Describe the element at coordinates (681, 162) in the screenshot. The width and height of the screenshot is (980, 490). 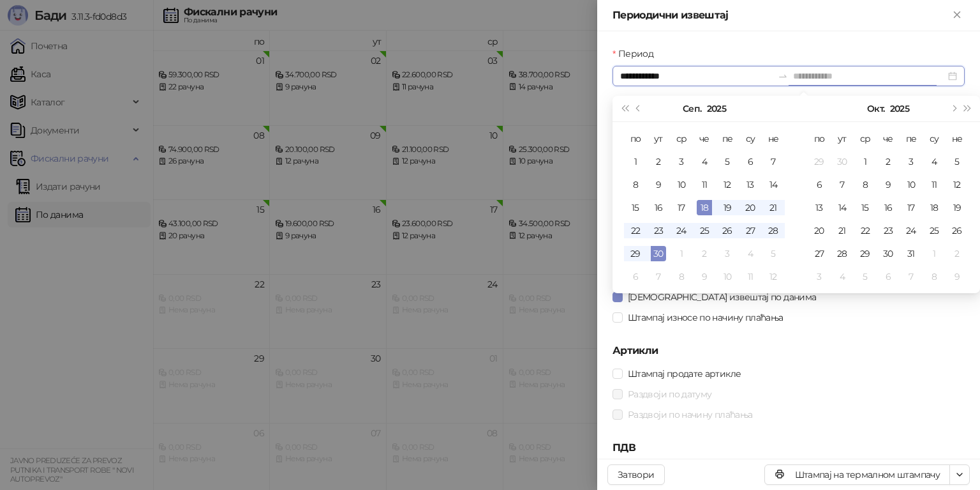
I see `td: 2025-09-03` at that location.